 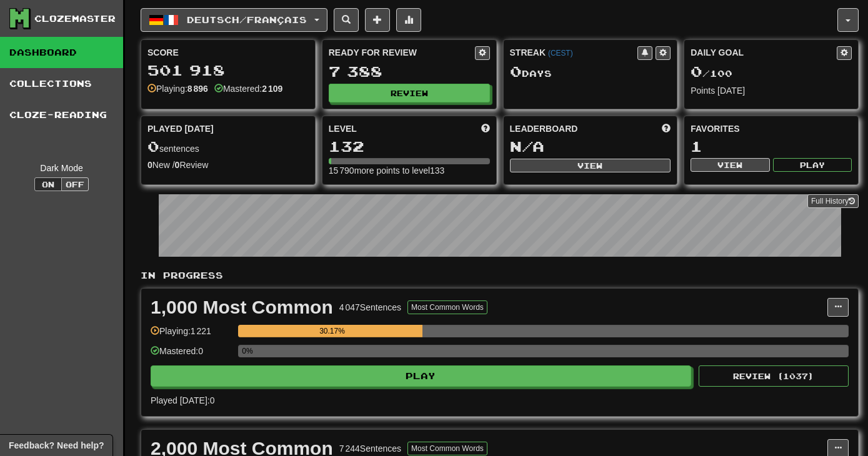 I want to click on div: 15 790 more points to level 133, so click(x=409, y=171).